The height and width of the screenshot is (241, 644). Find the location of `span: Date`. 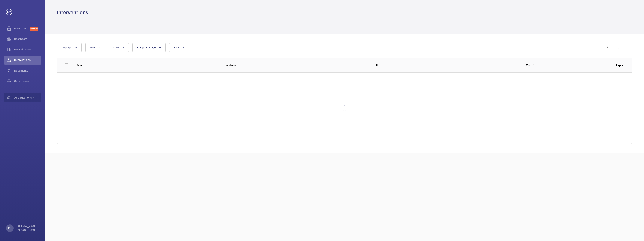

span: Date is located at coordinates (116, 47).